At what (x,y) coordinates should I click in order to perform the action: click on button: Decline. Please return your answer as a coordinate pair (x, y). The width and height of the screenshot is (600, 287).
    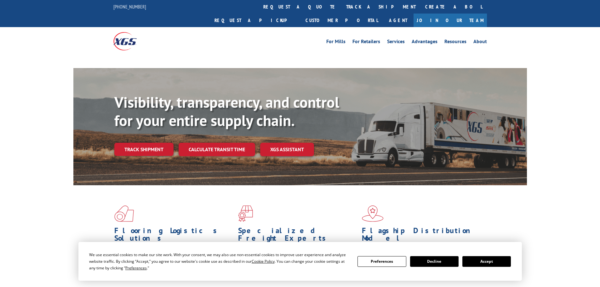
    Looking at the image, I should click on (434, 261).